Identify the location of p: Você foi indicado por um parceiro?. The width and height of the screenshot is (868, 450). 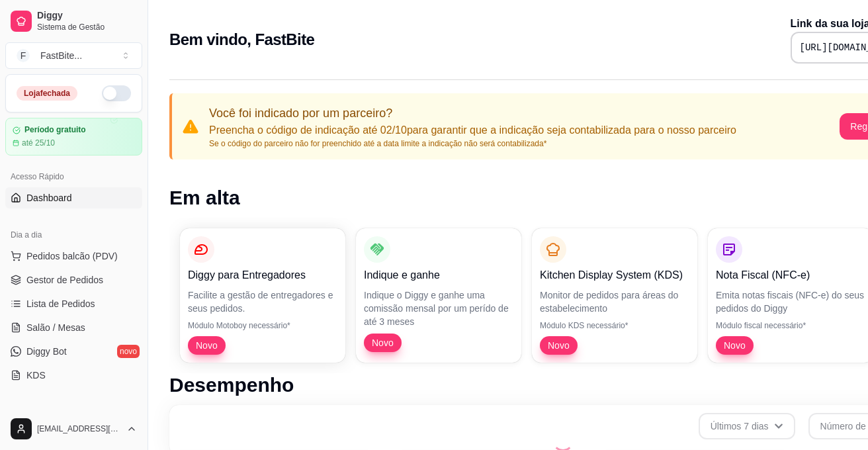
(473, 113).